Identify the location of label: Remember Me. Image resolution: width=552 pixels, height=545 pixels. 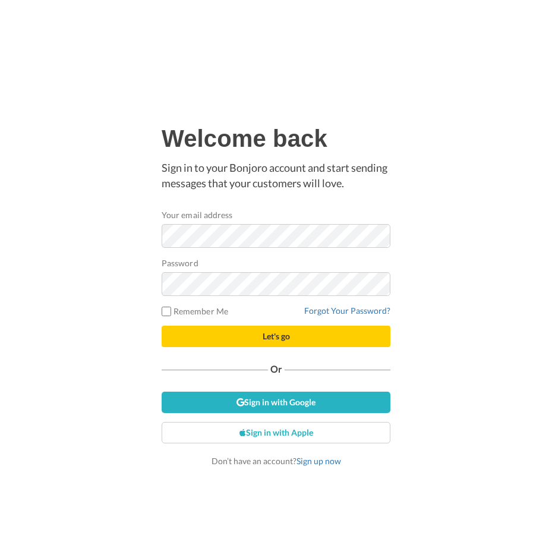
(195, 311).